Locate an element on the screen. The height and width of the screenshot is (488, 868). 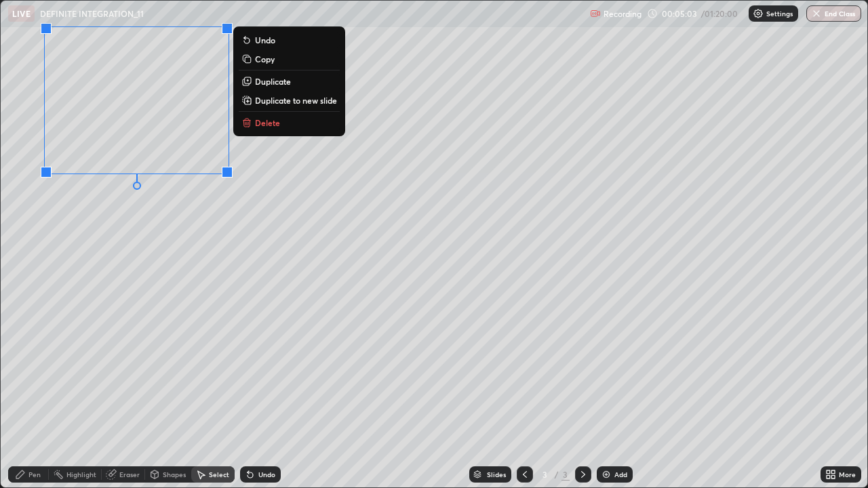
p: Undo is located at coordinates (265, 40).